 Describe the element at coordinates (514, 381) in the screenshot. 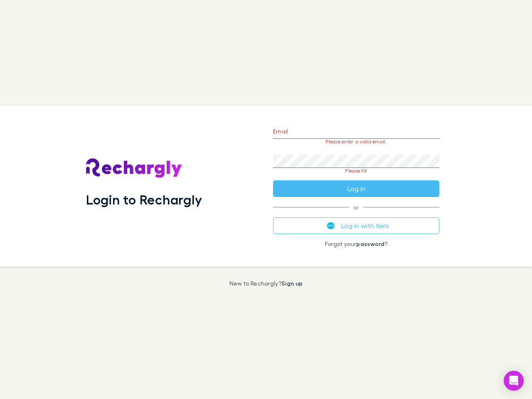

I see `div: Open Intercom Messenger` at that location.